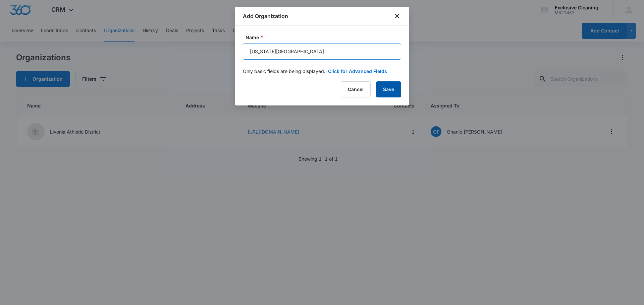  Describe the element at coordinates (388, 90) in the screenshot. I see `button: Save` at that location.